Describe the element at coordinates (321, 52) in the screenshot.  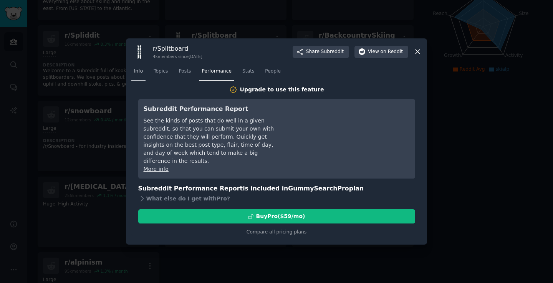
I see `button: ShareSubreddit` at that location.